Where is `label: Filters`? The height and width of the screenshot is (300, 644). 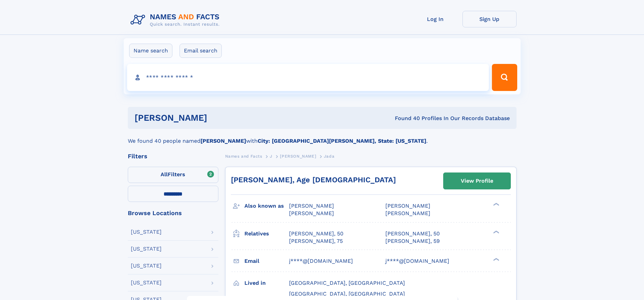
label: Filters is located at coordinates (173, 175).